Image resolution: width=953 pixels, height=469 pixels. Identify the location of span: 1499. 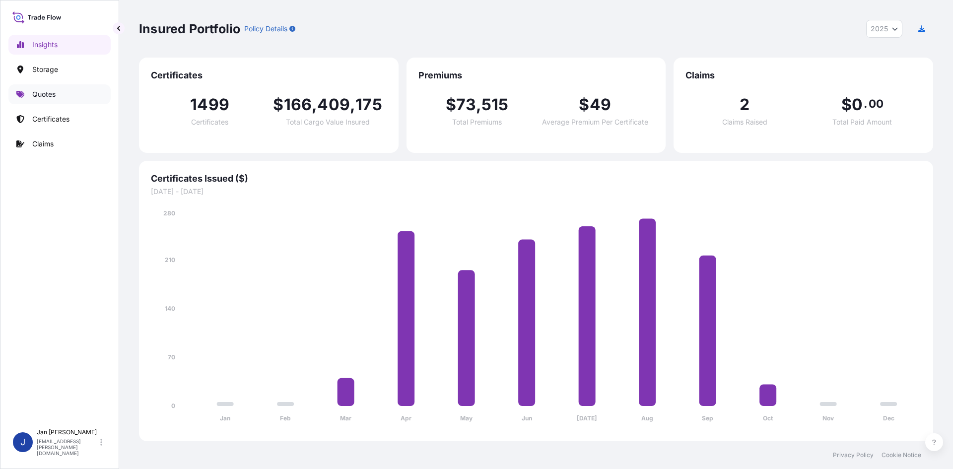
(210, 105).